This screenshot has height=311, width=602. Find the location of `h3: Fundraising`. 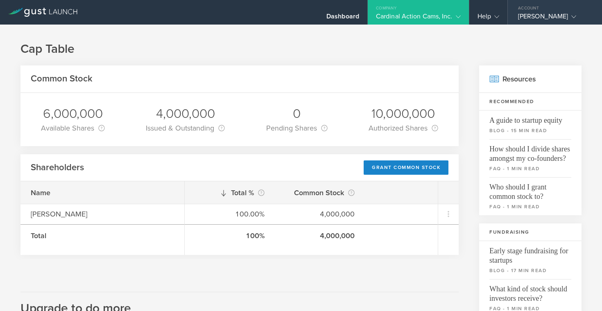

h3: Fundraising is located at coordinates (531, 232).